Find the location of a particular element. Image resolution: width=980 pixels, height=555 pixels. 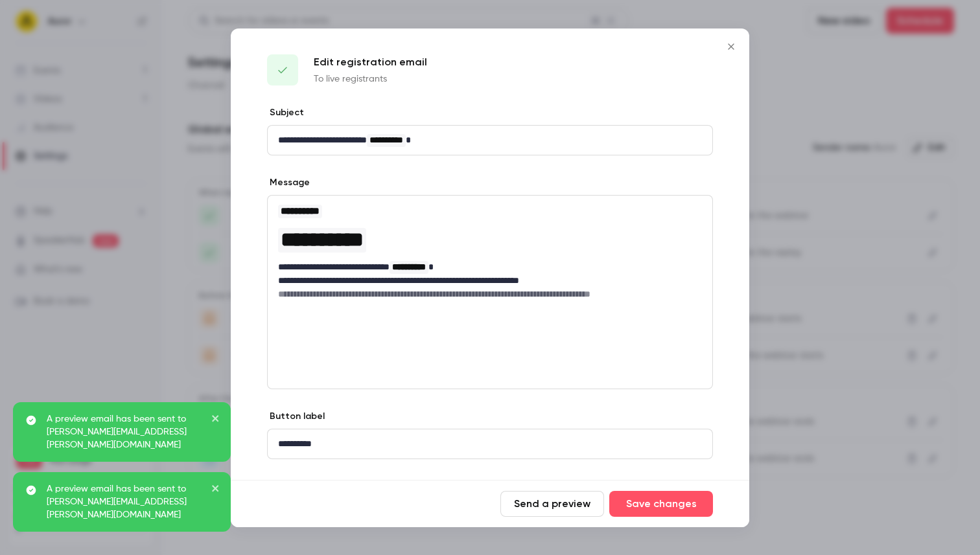

button: Close is located at coordinates (731, 47).